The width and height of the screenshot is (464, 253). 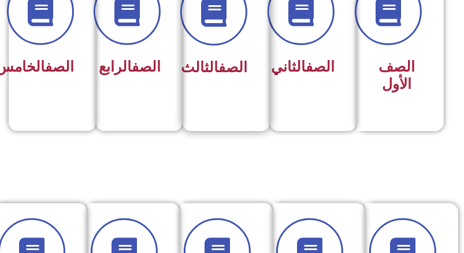 I want to click on span: الصف الأول, so click(x=396, y=75).